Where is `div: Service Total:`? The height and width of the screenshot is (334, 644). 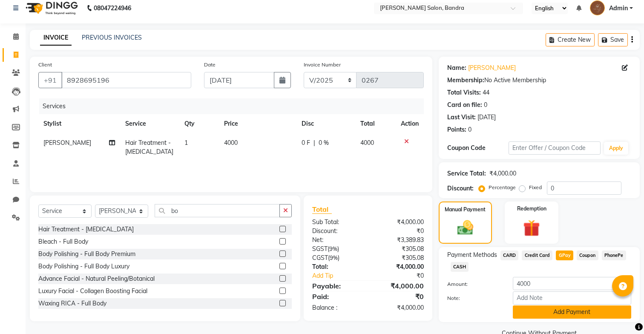 div: Service Total: is located at coordinates (466, 173).